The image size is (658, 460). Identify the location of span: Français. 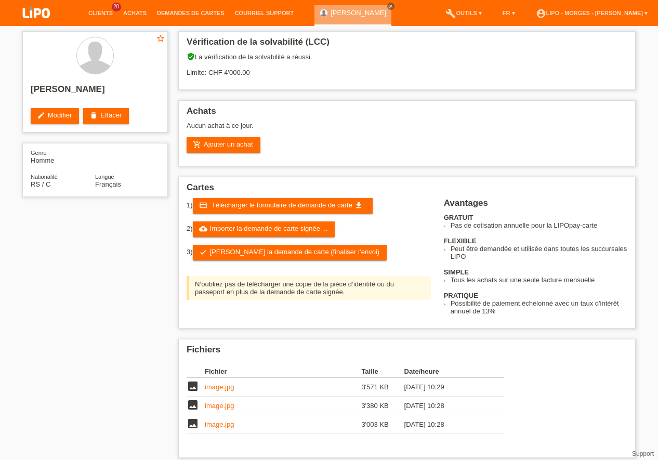
(108, 184).